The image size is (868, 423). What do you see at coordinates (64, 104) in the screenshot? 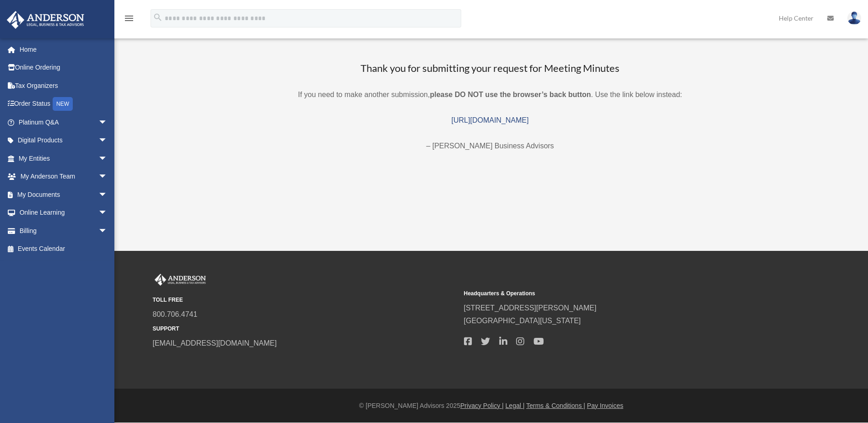
I see `a: Order StatusNEW` at bounding box center [64, 104].